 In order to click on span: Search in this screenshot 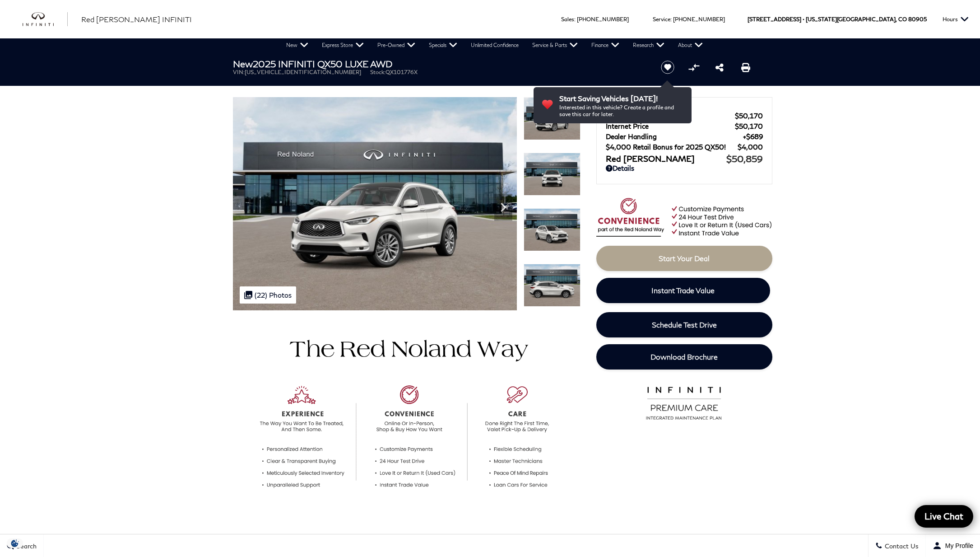, I will do `click(25, 545)`.